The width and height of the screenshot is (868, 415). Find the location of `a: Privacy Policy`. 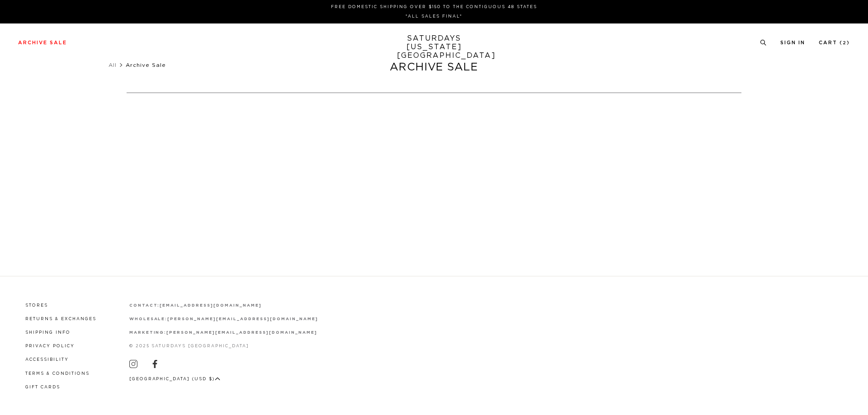

a: Privacy Policy is located at coordinates (50, 346).